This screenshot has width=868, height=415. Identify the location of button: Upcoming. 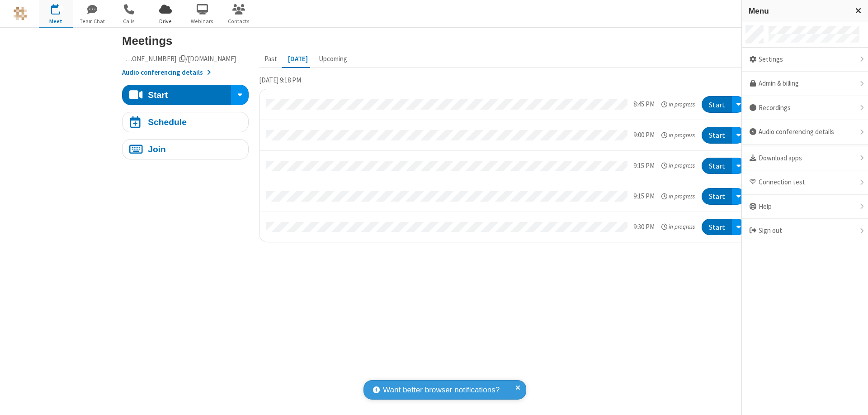
(333, 59).